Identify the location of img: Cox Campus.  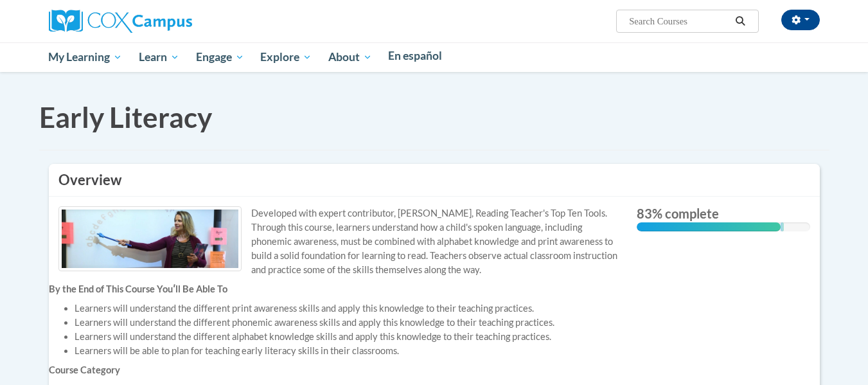
(120, 21).